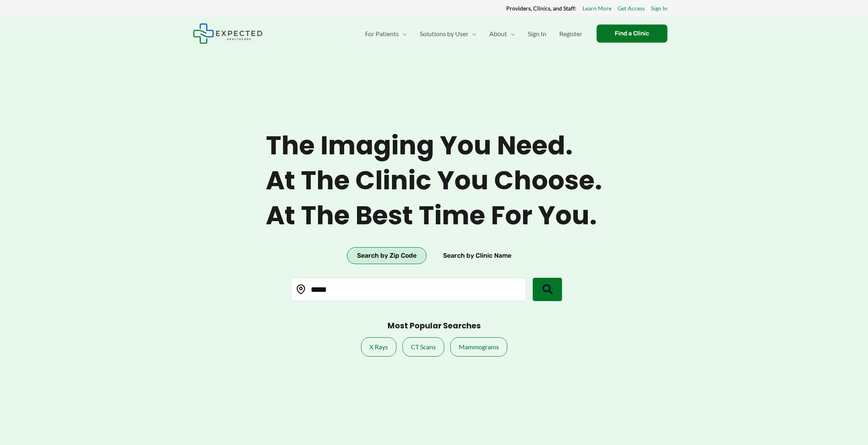 Image resolution: width=868 pixels, height=445 pixels. Describe the element at coordinates (541, 8) in the screenshot. I see `strong: Providers, Clinics, and Staff:` at that location.